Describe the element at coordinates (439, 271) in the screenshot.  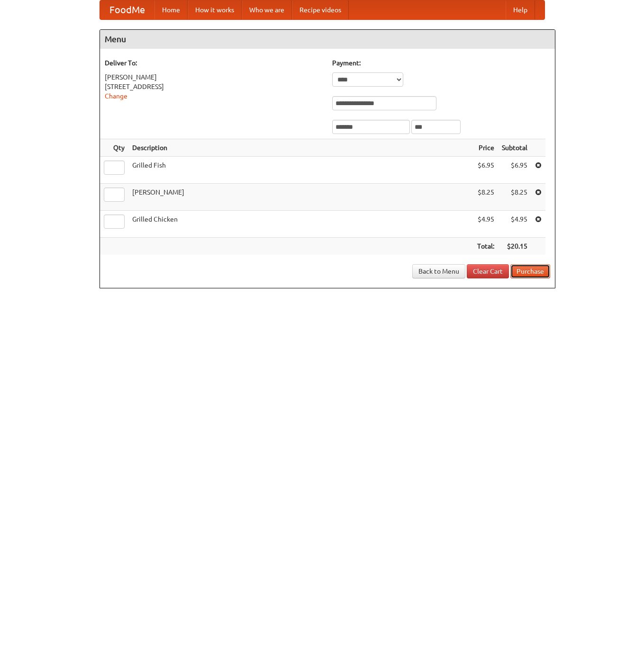
I see `a: Back to Menu` at that location.